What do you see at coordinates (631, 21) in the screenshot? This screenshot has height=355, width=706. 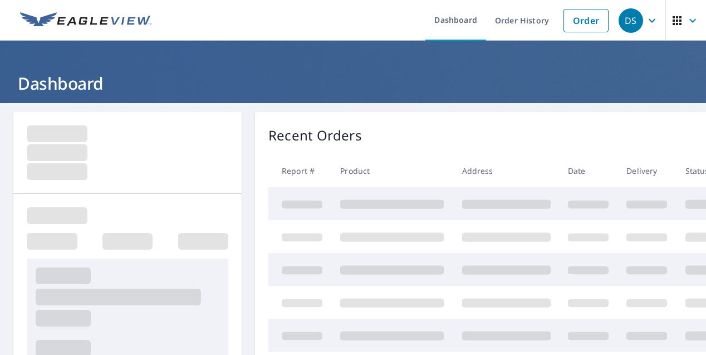 I see `div: DS` at bounding box center [631, 21].